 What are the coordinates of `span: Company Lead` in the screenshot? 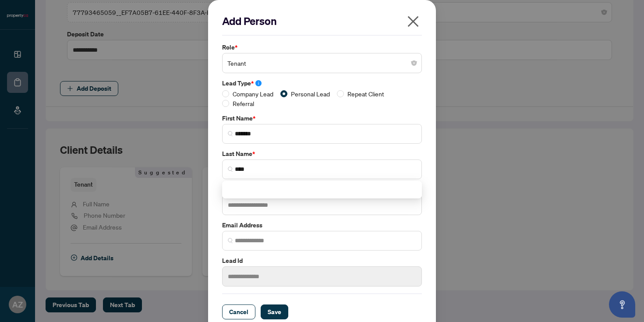 It's located at (253, 94).